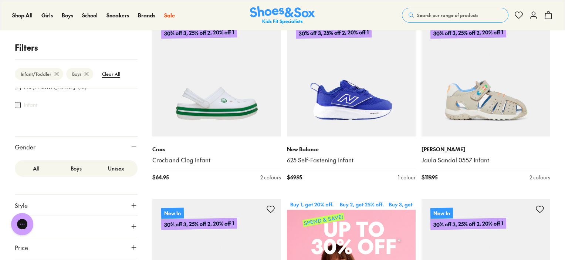 Image resolution: width=565 pixels, height=260 pixels. Describe the element at coordinates (351, 160) in the screenshot. I see `a: 625 Self-Fastening Infant` at that location.